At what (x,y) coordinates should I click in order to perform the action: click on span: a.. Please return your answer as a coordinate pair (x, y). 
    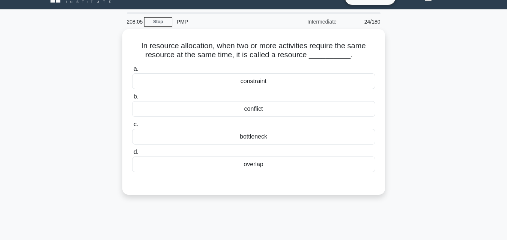
    Looking at the image, I should click on (136, 69).